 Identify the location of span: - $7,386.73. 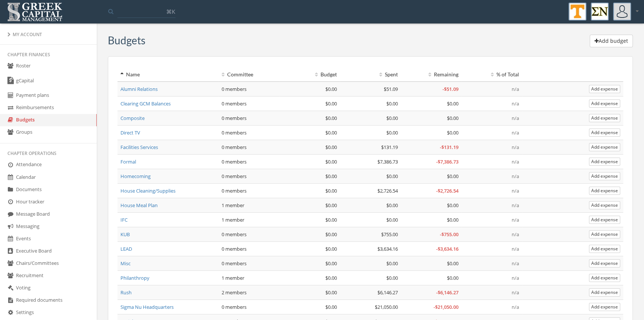
(448, 162).